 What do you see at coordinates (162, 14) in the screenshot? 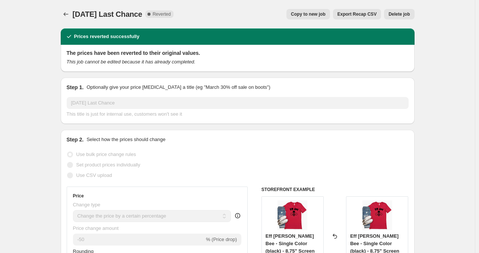
I see `span: Reverted` at bounding box center [162, 14].